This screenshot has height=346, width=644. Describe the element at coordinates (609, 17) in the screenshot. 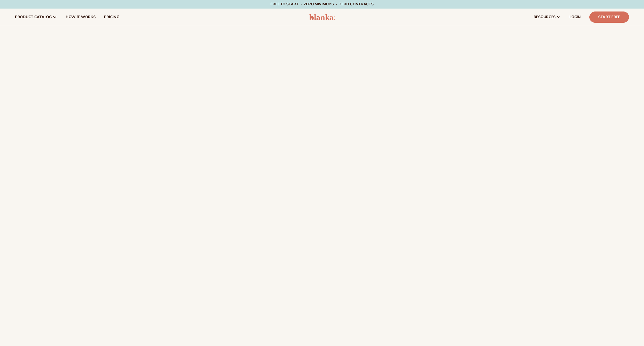

I see `a: Start Free` at that location.